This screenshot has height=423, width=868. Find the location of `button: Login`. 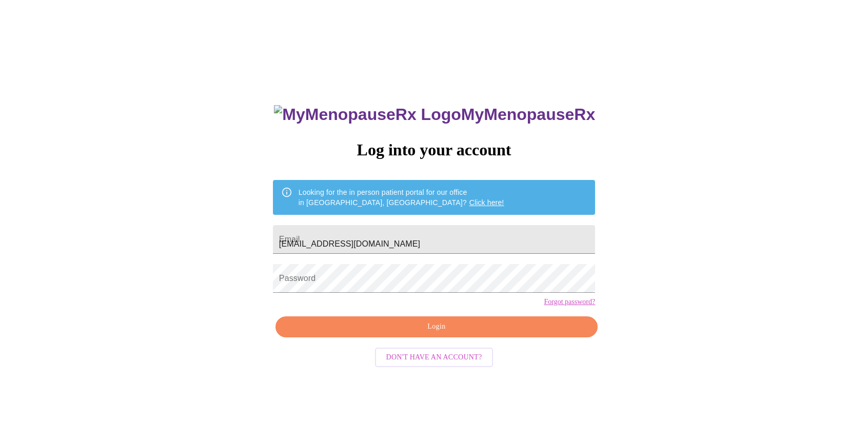

button: Login is located at coordinates (436, 326).